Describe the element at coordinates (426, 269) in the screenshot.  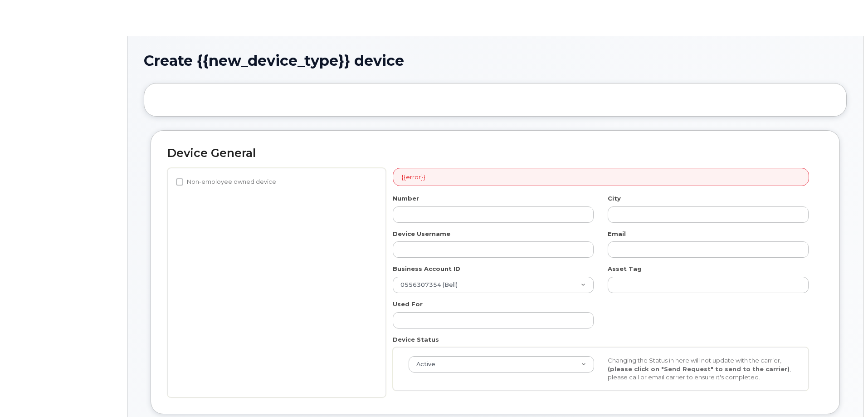
I see `label: Business Account ID` at that location.